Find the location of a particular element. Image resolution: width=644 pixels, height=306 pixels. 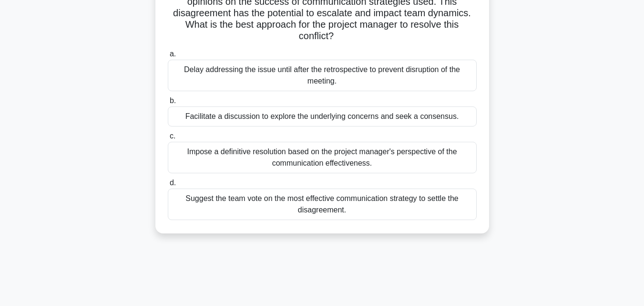

div: Suggest the team vote on the most effective communication strategy to settle the disagreement. is located at coordinates (322, 204).